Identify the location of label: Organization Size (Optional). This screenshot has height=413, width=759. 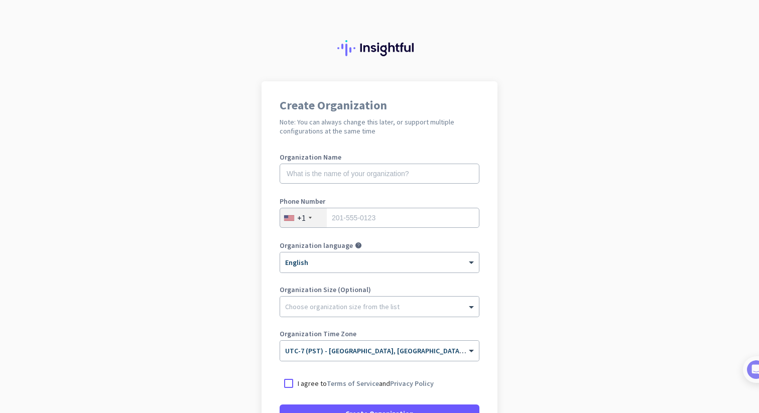
(380, 290).